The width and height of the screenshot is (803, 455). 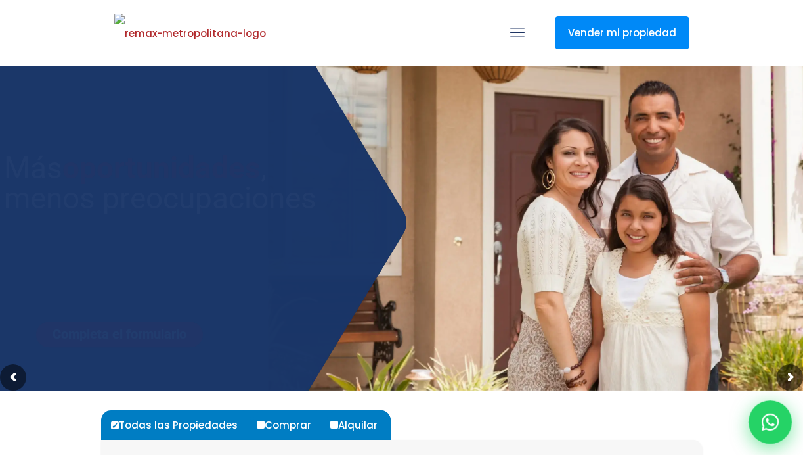 I want to click on a: mobile menu, so click(x=518, y=33).